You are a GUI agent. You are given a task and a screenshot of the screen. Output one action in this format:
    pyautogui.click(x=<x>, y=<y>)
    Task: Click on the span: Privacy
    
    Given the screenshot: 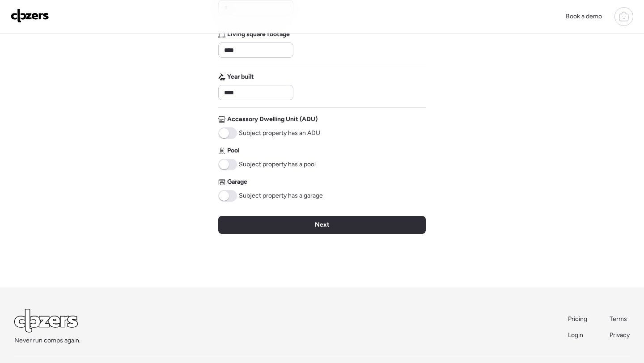 What is the action you would take?
    pyautogui.click(x=619, y=335)
    